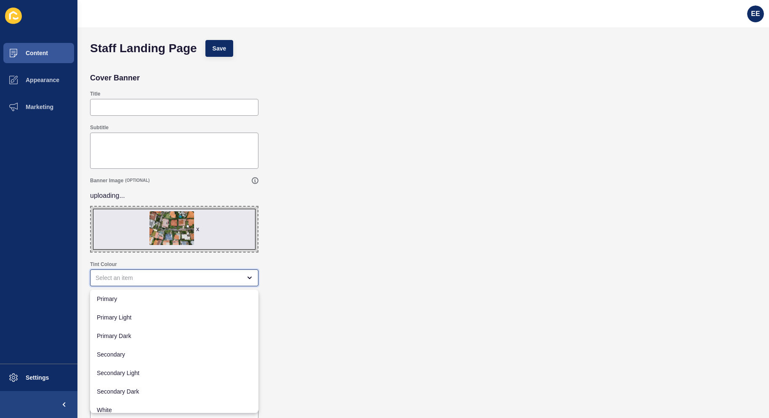 This screenshot has height=418, width=769. What do you see at coordinates (174, 410) in the screenshot?
I see `span: White` at bounding box center [174, 410].